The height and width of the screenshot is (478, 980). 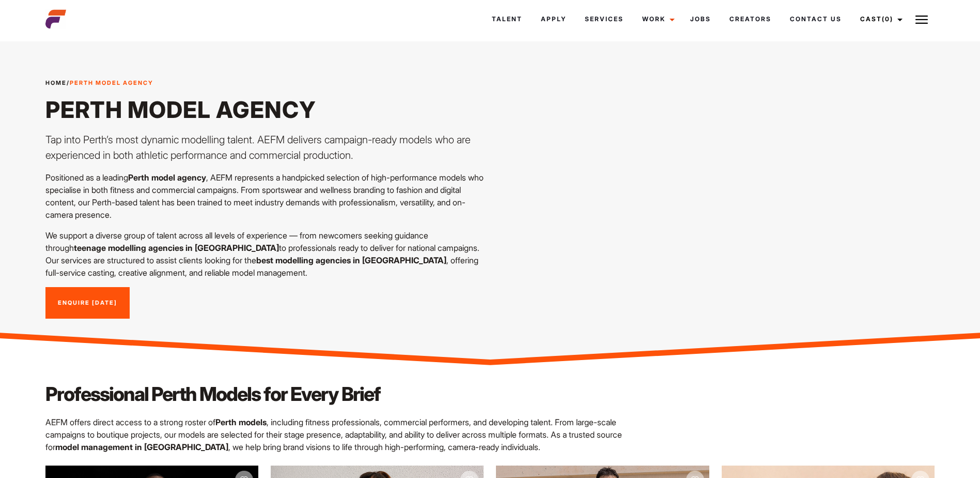 I want to click on a: Services, so click(x=604, y=19).